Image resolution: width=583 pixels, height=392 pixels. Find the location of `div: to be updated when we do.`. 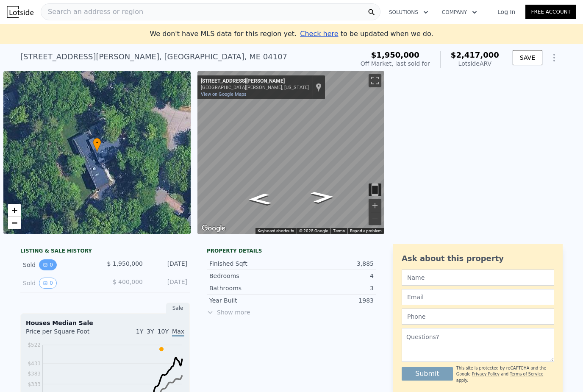

div: to be updated when we do. is located at coordinates (366, 34).